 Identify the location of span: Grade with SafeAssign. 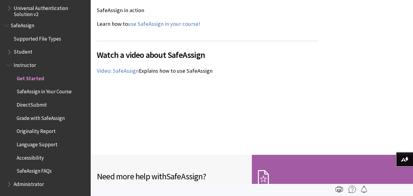
(41, 117).